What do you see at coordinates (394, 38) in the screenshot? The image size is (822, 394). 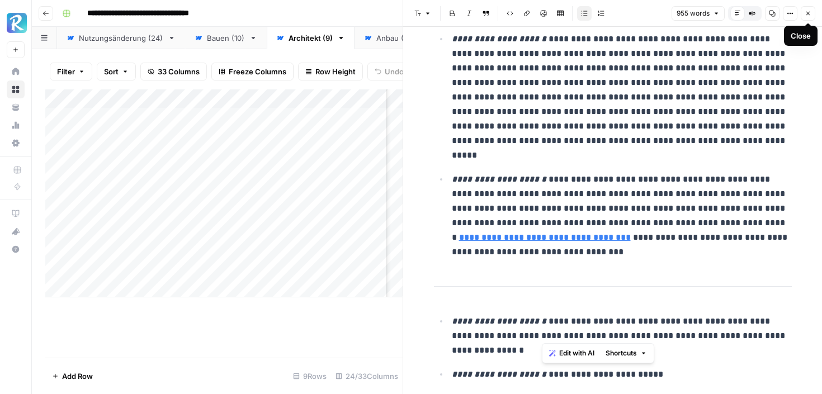 I see `div: Anbau (11)` at bounding box center [394, 38].